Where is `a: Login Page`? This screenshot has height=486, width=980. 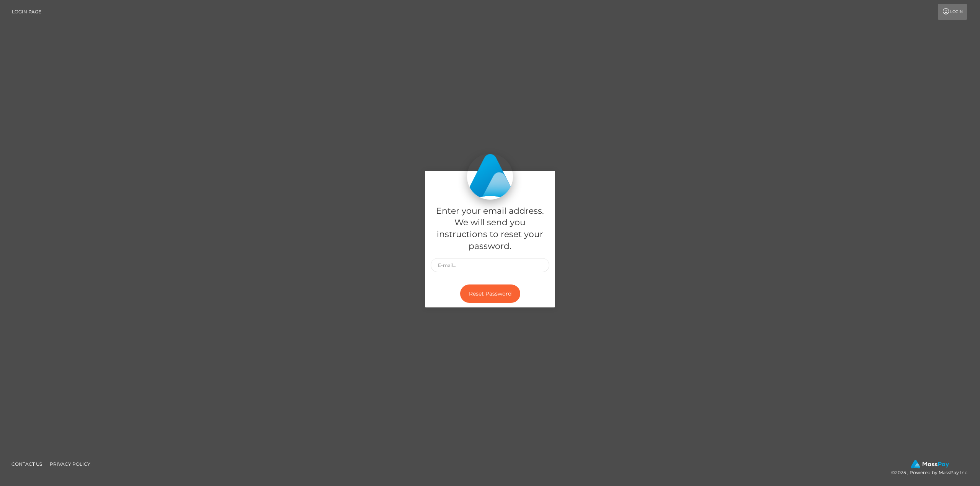
a: Login Page is located at coordinates (27, 12).